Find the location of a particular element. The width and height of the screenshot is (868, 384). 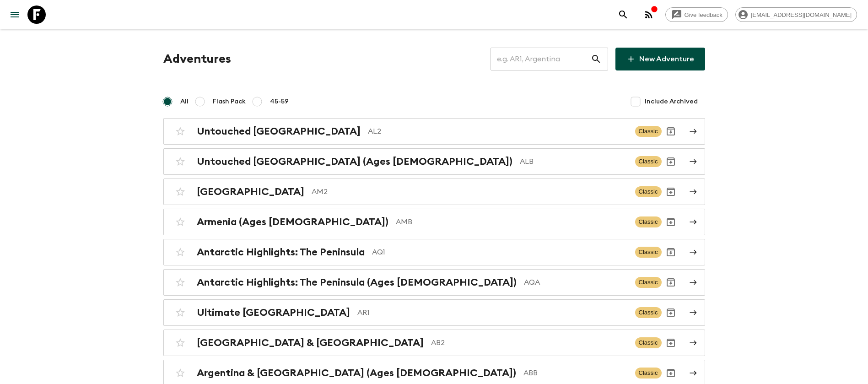

span: Give feedback is located at coordinates (703, 15).